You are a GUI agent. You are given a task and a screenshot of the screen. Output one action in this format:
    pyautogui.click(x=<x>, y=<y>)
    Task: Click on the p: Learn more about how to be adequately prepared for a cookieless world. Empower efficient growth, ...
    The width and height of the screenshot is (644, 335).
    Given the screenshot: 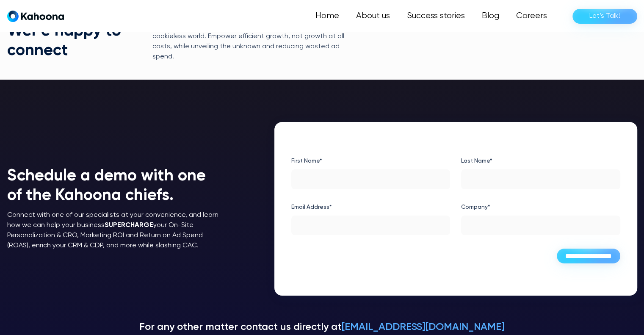 What is the action you would take?
    pyautogui.click(x=255, y=41)
    